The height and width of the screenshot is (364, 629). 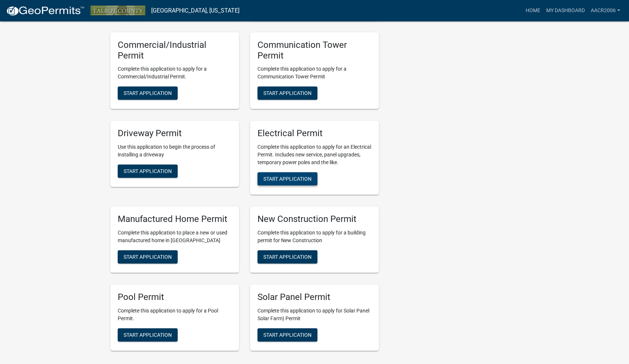 I want to click on h5: Pool Permit, so click(x=175, y=297).